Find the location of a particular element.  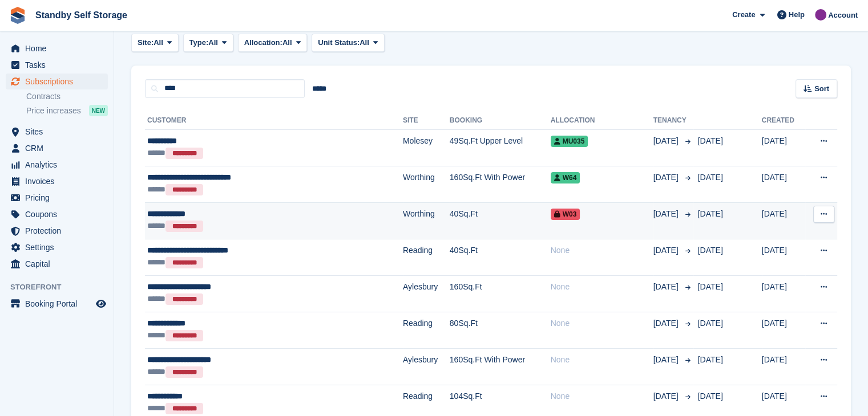

button: Allocation: All is located at coordinates (272, 42).